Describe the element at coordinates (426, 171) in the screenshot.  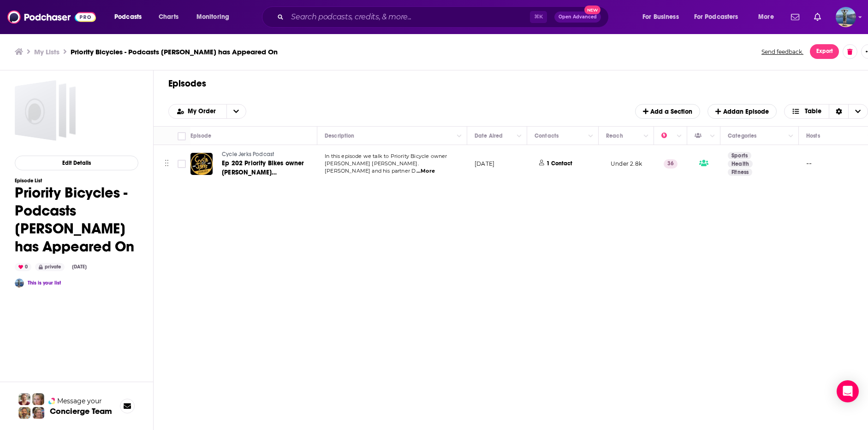
I see `span: ...More` at that location.